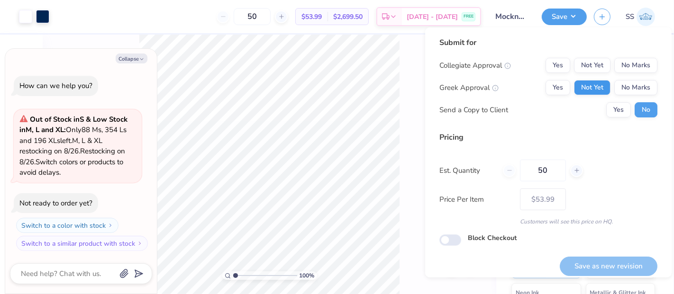 This screenshot has width=674, height=294. What do you see at coordinates (469, 88) in the screenshot?
I see `div: Greek Approval` at bounding box center [469, 88].